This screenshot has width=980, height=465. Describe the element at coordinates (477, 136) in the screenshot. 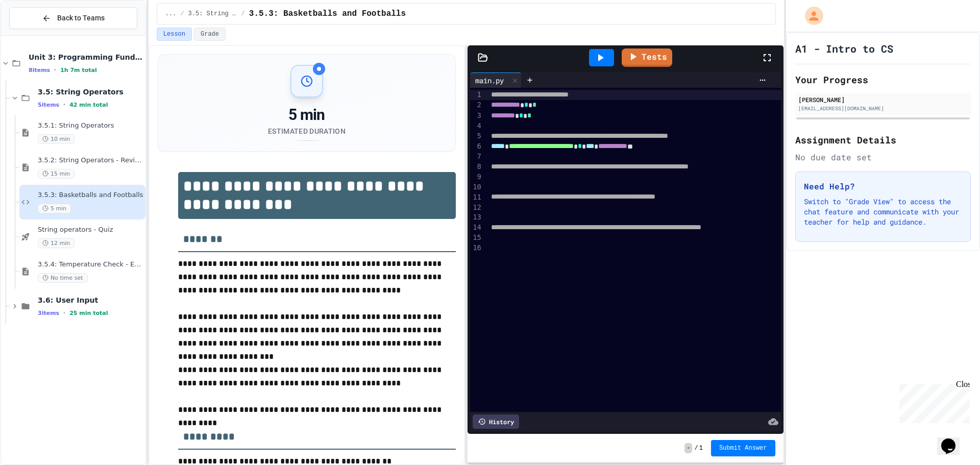

I see `div: 5` at that location.